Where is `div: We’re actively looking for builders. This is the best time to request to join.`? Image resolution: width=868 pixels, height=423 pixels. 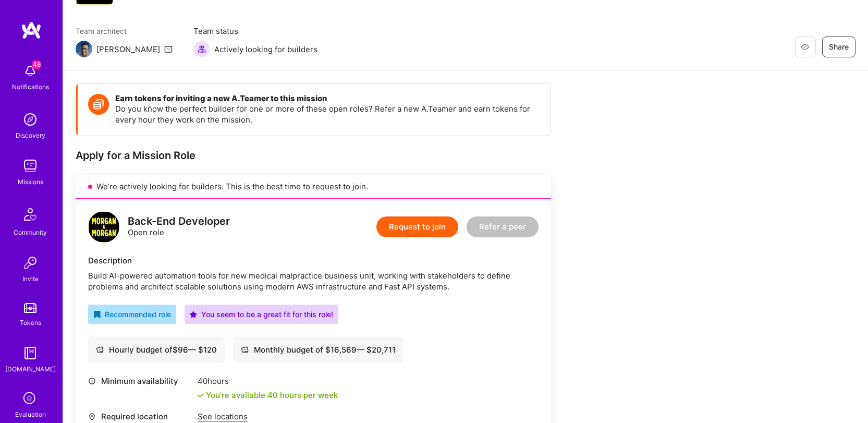
div: We’re actively looking for builders. This is the best time to request to join. is located at coordinates (313, 187).